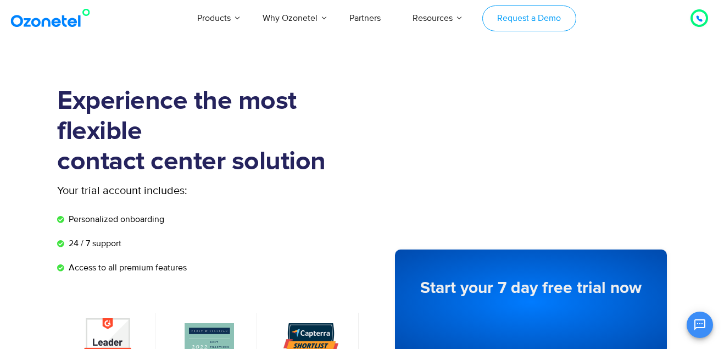  I want to click on span: Personalized onboarding, so click(115, 219).